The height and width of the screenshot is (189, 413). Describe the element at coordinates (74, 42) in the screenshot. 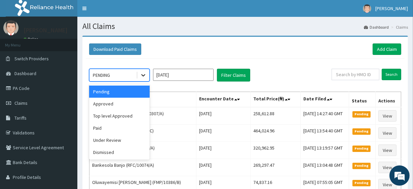

I see `div: Chat with us now` at that location.